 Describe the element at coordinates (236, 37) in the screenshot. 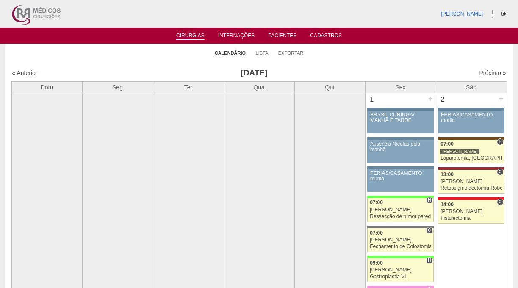

I see `a: Internações` at that location.